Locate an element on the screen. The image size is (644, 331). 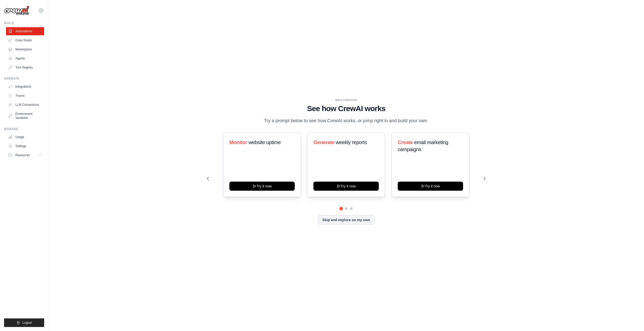
button: Logout is located at coordinates (24, 323).